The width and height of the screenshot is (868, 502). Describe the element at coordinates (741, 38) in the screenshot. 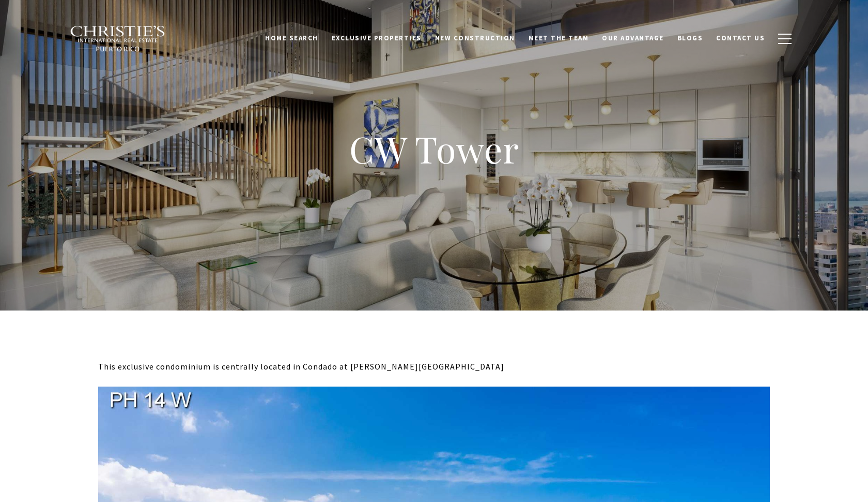

I see `span: Contact Us` at that location.